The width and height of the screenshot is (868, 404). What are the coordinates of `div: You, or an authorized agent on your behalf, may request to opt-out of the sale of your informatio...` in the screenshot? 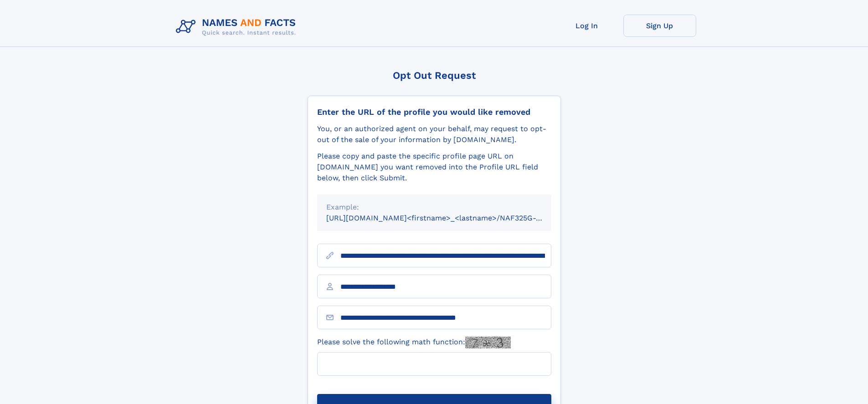 It's located at (434, 135).